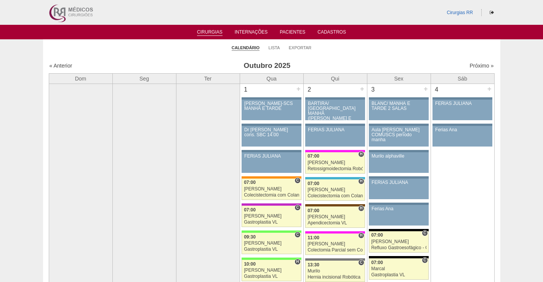  What do you see at coordinates (399, 269) in the screenshot?
I see `a: C 07:00 Marcal Gastroplastia VL` at bounding box center [399, 269].